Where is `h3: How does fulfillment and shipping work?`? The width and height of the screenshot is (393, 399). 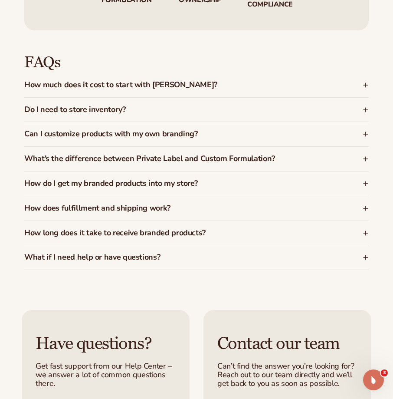 h3: How does fulfillment and shipping work? is located at coordinates (178, 208).